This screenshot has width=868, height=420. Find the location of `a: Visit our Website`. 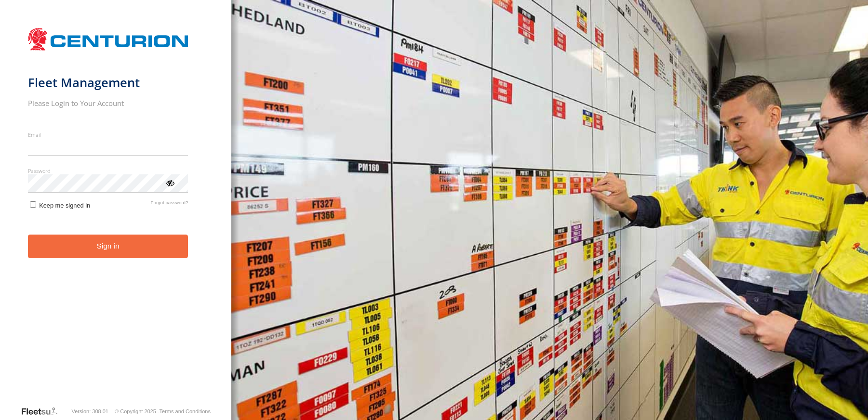

a: Visit our Website is located at coordinates (43, 412).